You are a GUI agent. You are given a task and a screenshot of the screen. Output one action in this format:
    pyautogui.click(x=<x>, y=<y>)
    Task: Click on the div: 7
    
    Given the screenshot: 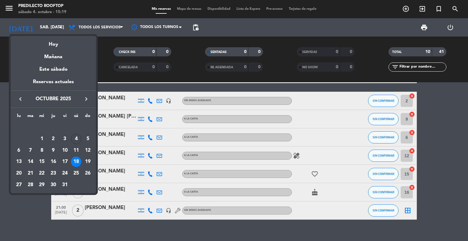 What is the action you would take?
    pyautogui.click(x=30, y=150)
    